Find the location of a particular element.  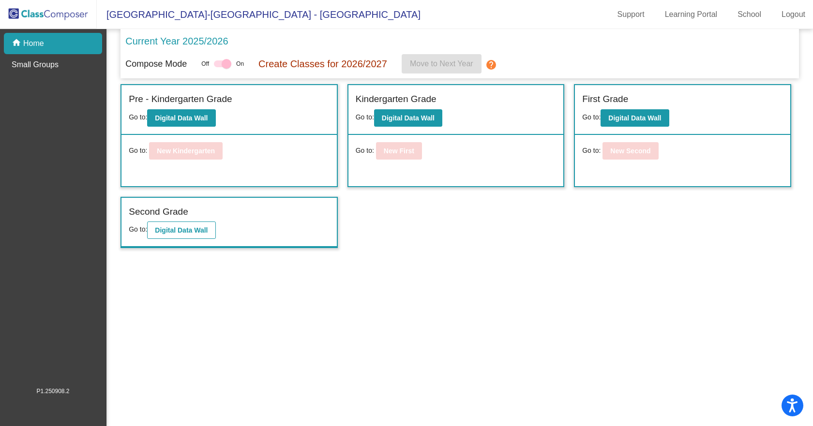

mat-icon: help is located at coordinates (491, 65).